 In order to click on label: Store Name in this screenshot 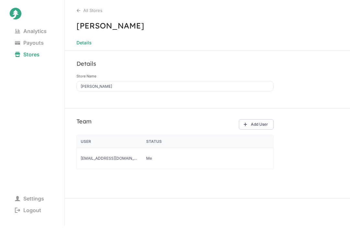, I will do `click(175, 76)`.